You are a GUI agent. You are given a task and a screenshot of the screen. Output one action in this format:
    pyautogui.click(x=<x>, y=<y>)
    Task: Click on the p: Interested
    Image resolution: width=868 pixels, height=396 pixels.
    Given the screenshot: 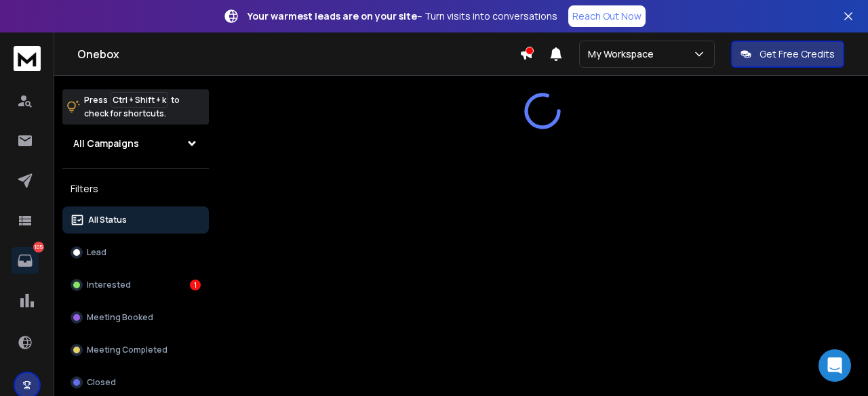 What is the action you would take?
    pyautogui.click(x=109, y=285)
    